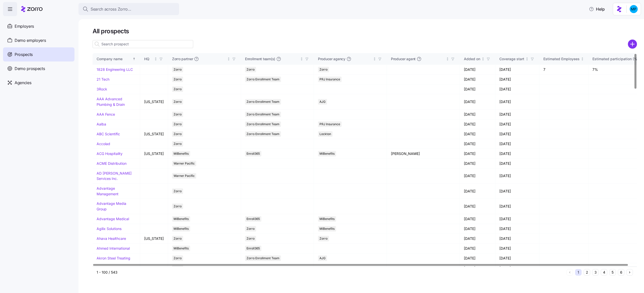 The height and width of the screenshot is (293, 644). Describe the element at coordinates (134, 59) in the screenshot. I see `div: Sorted ascending` at that location.